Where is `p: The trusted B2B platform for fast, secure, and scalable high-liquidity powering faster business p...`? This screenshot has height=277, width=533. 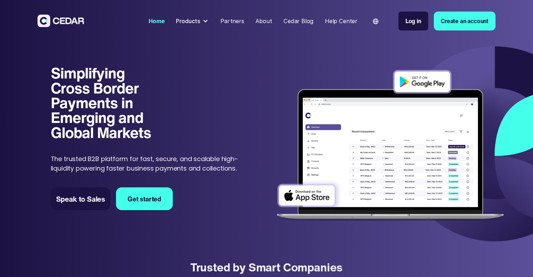
p: The trusted B2B platform for fast, secure, and scalable high-liquidity powering faster business p... is located at coordinates (147, 164).